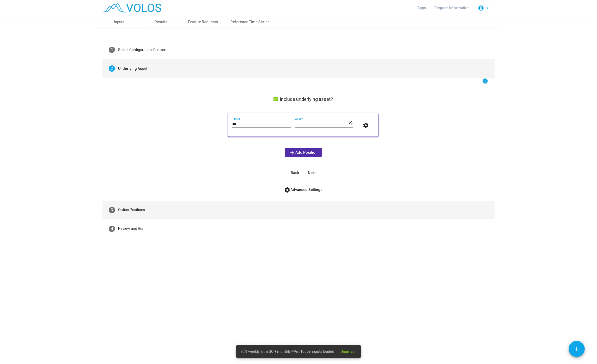 The image size is (597, 364). I want to click on span: 4, so click(112, 228).